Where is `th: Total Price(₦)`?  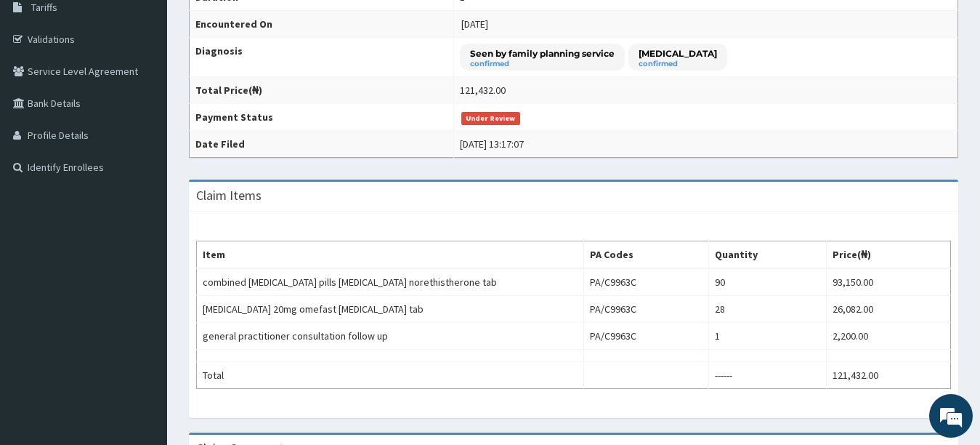 th: Total Price(₦) is located at coordinates (322, 90).